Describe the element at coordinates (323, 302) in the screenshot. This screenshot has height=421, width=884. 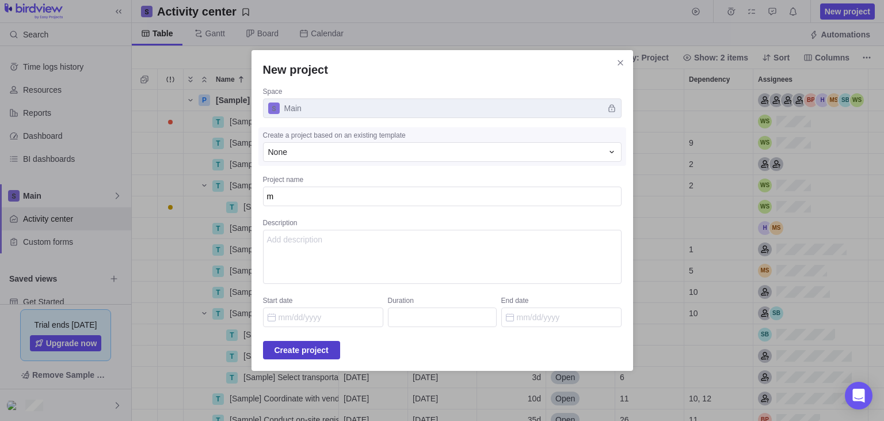
I see `div: Start date` at that location.